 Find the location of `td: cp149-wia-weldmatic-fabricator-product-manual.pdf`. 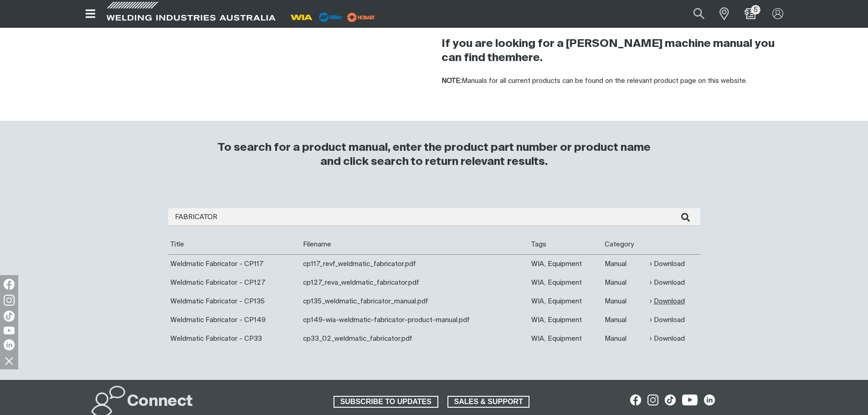

td: cp149-wia-weldmatic-fabricator-product-manual.pdf is located at coordinates (415, 320).